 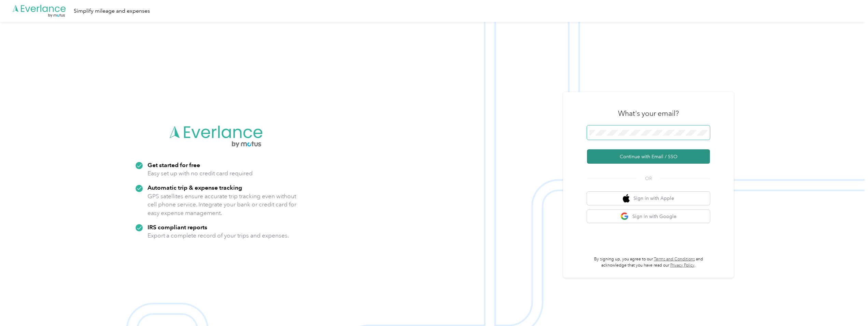 What do you see at coordinates (626, 198) in the screenshot?
I see `img: apple logo` at bounding box center [626, 198].